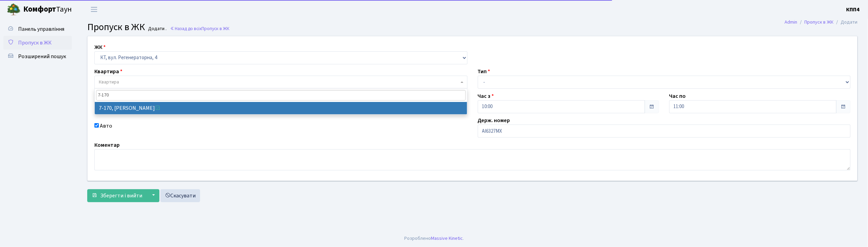 The height and width of the screenshot is (247, 868). I want to click on span: Панель управління, so click(41, 29).